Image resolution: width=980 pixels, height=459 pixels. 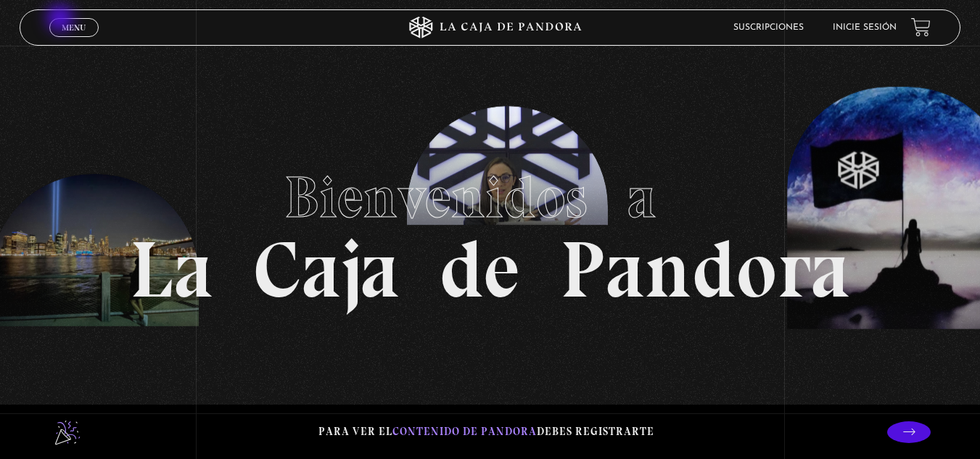 I want to click on span: Cerrar, so click(x=73, y=40).